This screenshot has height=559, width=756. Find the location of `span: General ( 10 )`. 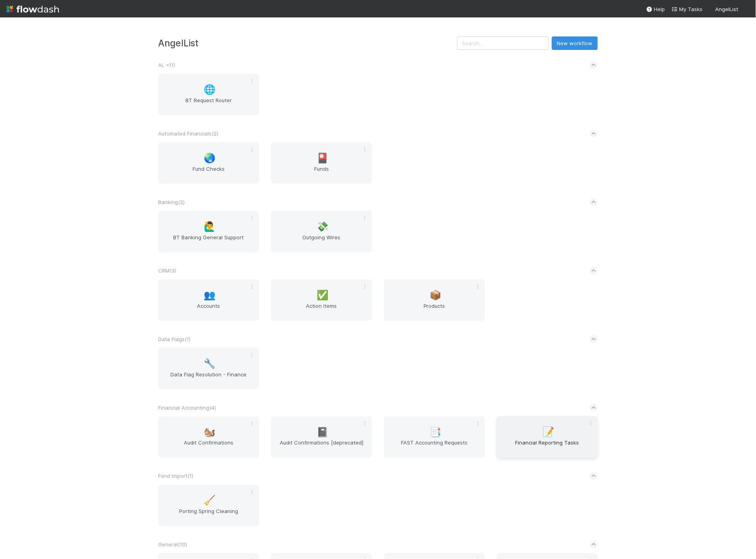

span: General ( 10 ) is located at coordinates (173, 544).